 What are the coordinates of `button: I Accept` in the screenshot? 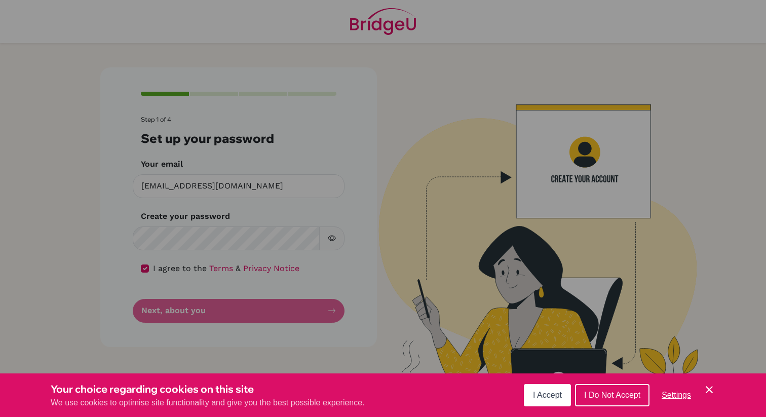 It's located at (547, 395).